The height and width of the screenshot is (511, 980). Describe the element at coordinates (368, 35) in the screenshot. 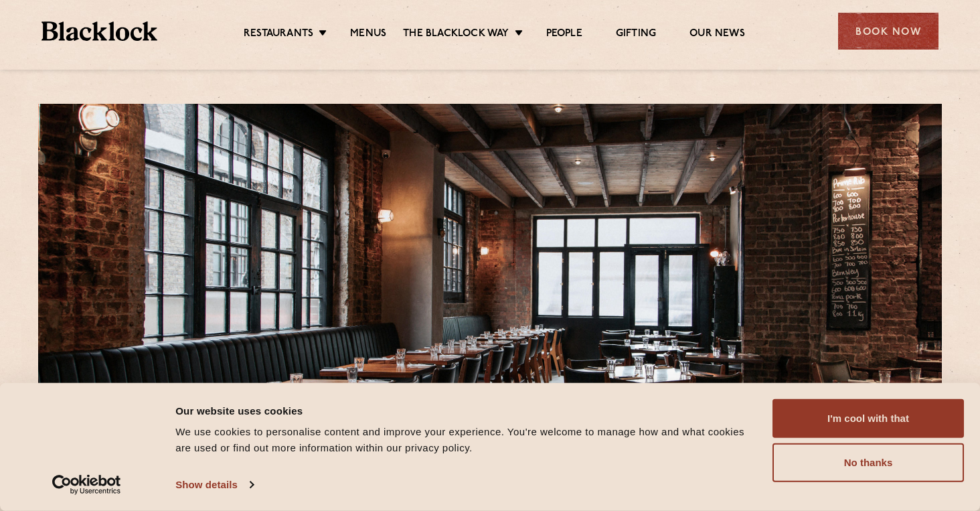

I see `a: Menus` at that location.